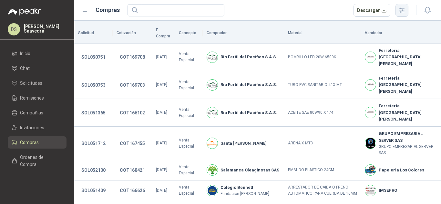 This screenshot has height=204, width=441. What do you see at coordinates (37, 83) in the screenshot?
I see `a: Solicitudes` at bounding box center [37, 83].